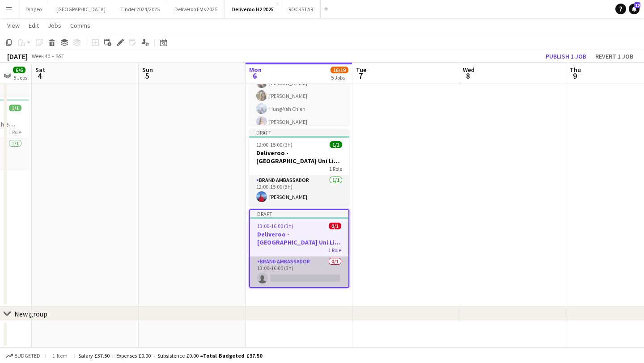 This screenshot has width=644, height=363. I want to click on span: Comms, so click(80, 26).